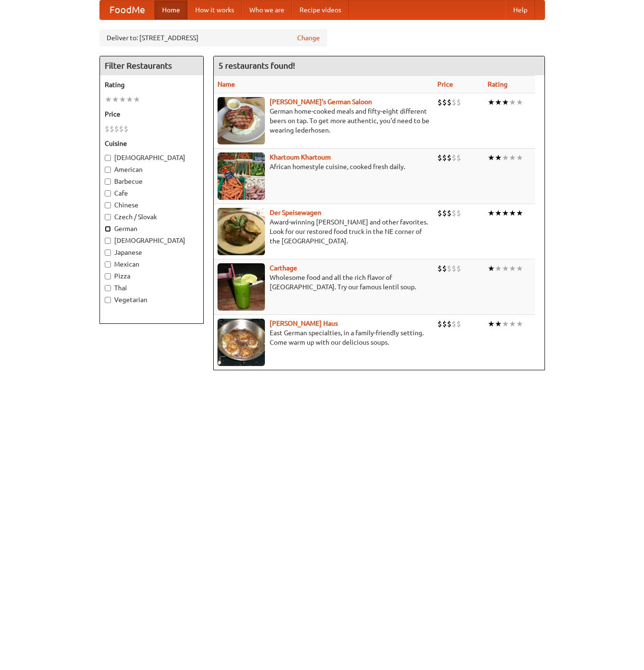 The height and width of the screenshot is (670, 644). Describe the element at coordinates (324, 167) in the screenshot. I see `p: African homestyle cuisine, cooked fresh daily.` at that location.